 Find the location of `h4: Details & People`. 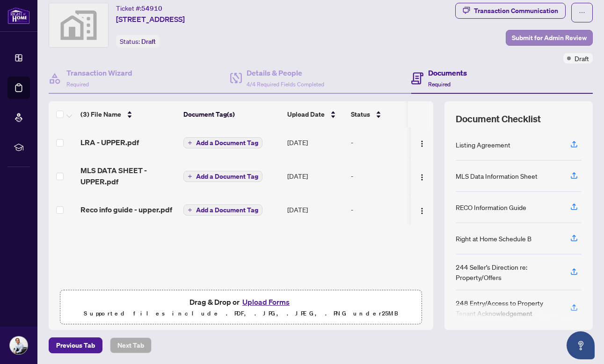

h4: Details & People is located at coordinates (285, 73).